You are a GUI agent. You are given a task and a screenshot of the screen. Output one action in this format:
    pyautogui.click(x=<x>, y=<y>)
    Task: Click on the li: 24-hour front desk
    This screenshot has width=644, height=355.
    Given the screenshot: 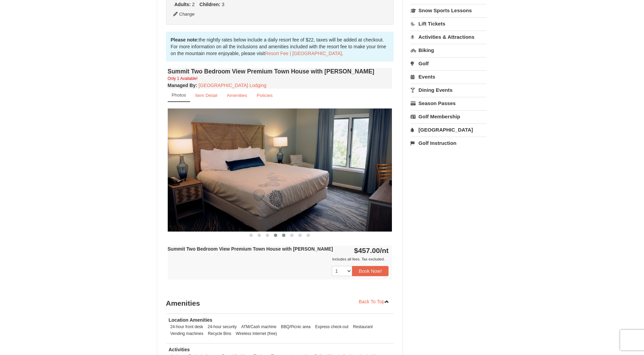 What is the action you would take?
    pyautogui.click(x=187, y=327)
    